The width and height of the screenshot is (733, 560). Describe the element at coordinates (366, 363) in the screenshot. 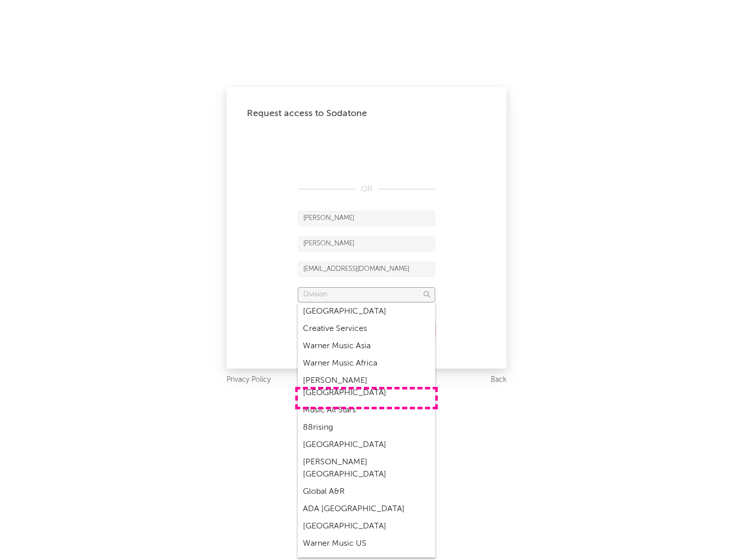

I see `div: Warner Music Africa` at that location.